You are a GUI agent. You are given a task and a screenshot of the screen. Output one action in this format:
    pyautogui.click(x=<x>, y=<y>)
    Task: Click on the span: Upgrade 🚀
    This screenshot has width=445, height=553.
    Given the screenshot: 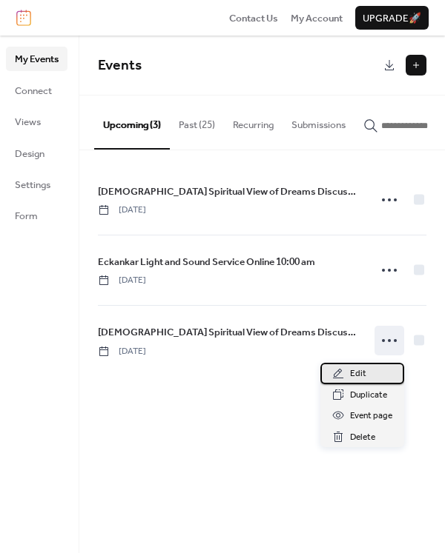 What is the action you would take?
    pyautogui.click(x=391, y=19)
    